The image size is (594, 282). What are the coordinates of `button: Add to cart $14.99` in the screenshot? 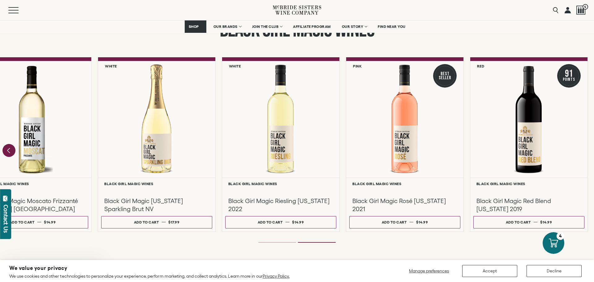 It's located at (529, 222).